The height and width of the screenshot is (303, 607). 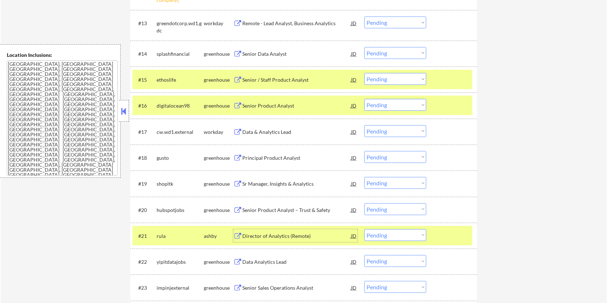 What do you see at coordinates (180, 27) in the screenshot?
I see `div: greendotcorp.wd1.gdc` at bounding box center [180, 27].